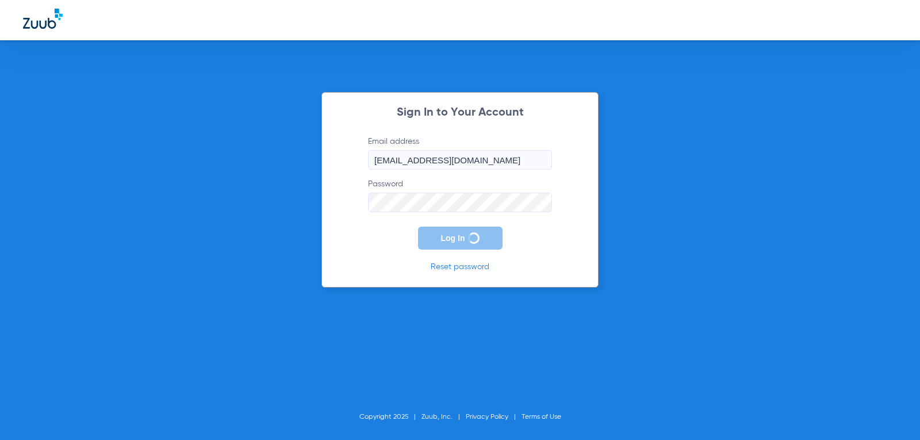 This screenshot has height=440, width=920. Describe the element at coordinates (43, 18) in the screenshot. I see `img: Zuub Logo` at that location.